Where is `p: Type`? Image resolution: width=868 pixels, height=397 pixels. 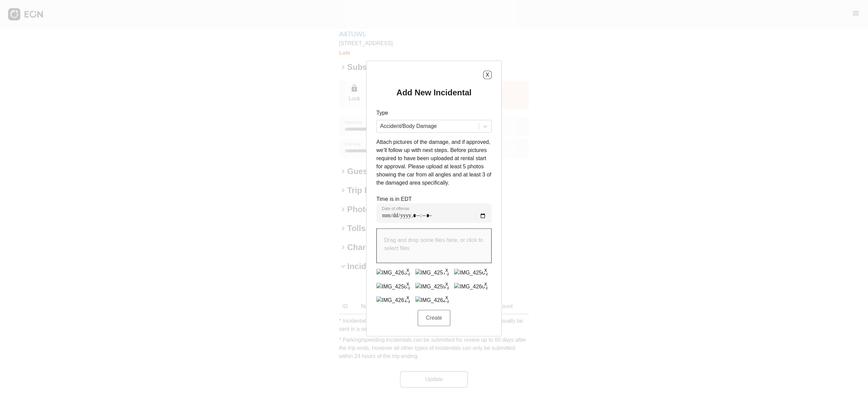
p: Type is located at coordinates (434, 113).